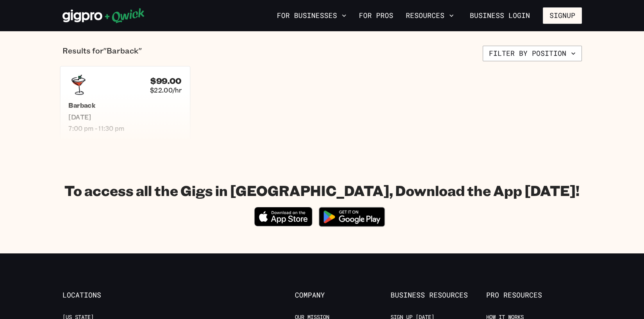 This screenshot has width=644, height=319. Describe the element at coordinates (376, 16) in the screenshot. I see `a: For Pros` at that location.